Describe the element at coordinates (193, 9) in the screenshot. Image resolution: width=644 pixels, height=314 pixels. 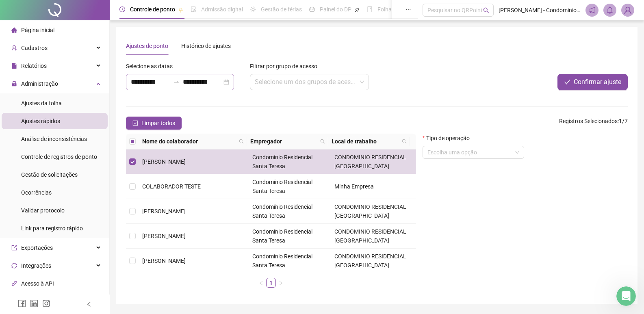
I see `span: file-done` at that location.